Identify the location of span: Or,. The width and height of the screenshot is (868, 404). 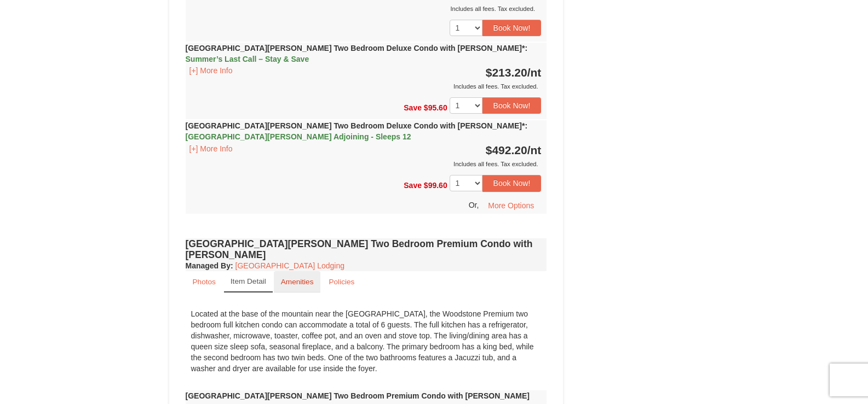
(474, 205).